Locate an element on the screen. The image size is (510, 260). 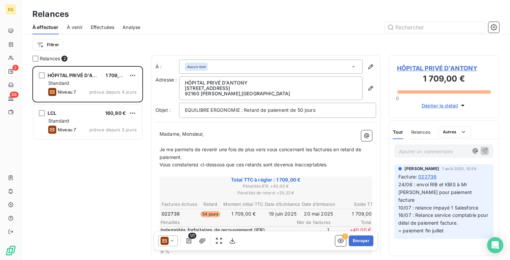
img: Logo LeanPay is located at coordinates (11, 251).